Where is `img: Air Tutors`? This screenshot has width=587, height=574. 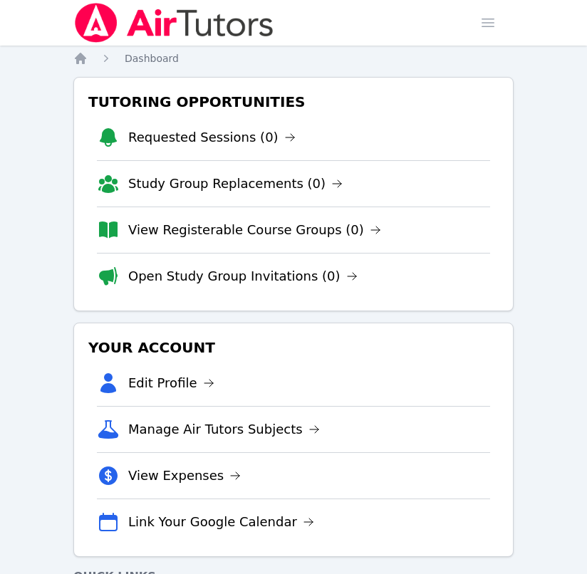 img: Air Tutors is located at coordinates (174, 23).